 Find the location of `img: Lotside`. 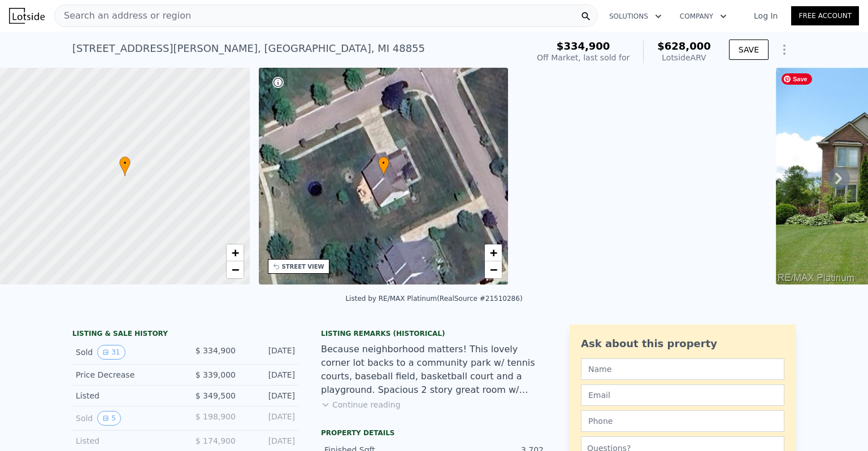

img: Lotside is located at coordinates (27, 16).